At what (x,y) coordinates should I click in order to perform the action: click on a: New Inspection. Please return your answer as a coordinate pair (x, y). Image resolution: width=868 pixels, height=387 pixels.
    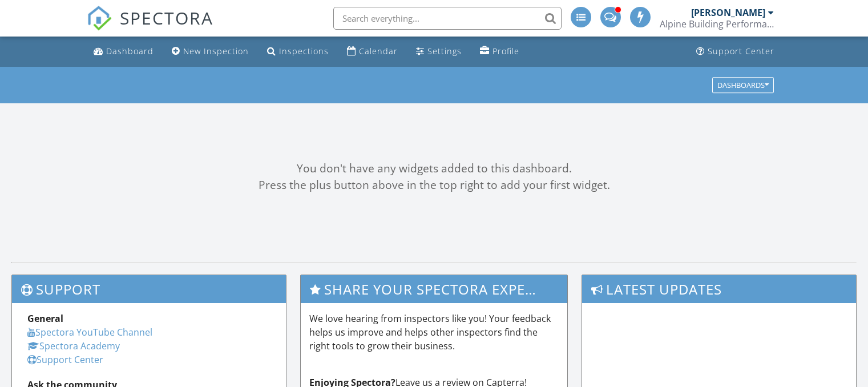
    Looking at the image, I should click on (210, 52).